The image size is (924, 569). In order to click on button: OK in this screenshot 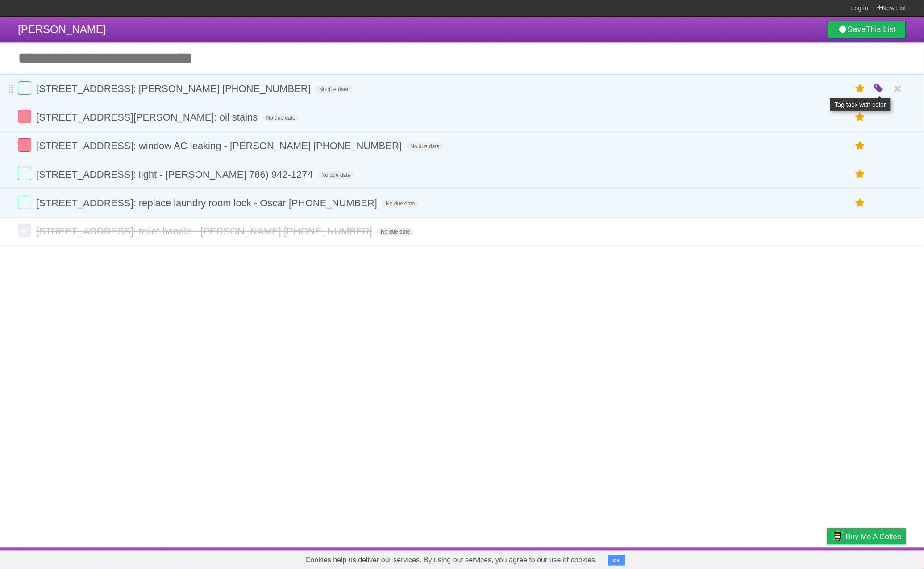, I will do `click(616, 561)`.